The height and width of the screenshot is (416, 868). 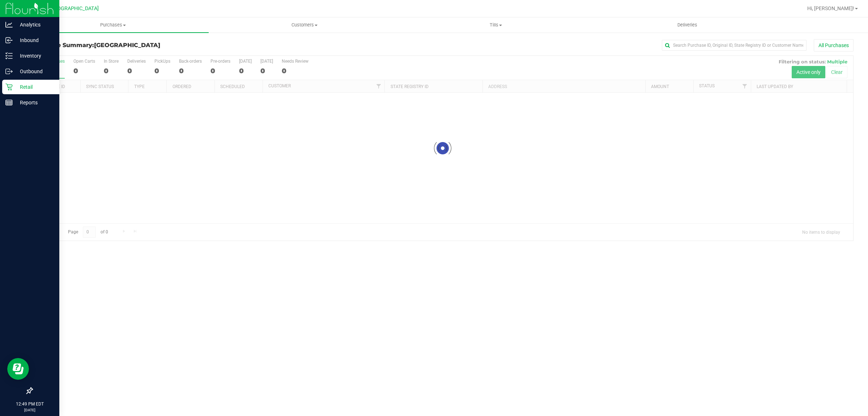 I want to click on p: Analytics, so click(x=34, y=25).